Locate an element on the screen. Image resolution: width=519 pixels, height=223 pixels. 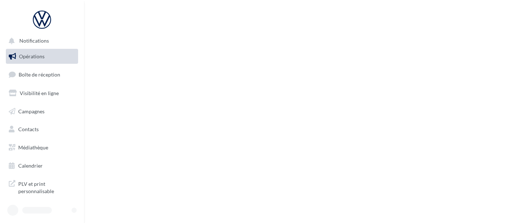
a: Campagnes is located at coordinates (42, 112).